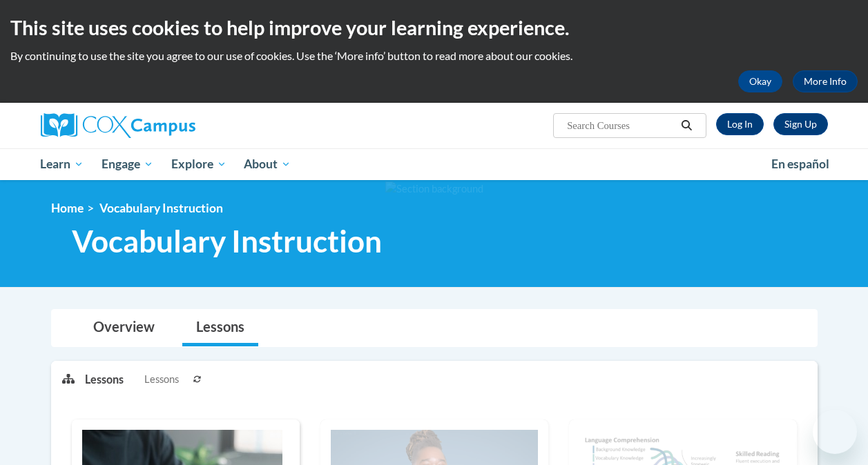 The image size is (868, 465). Describe the element at coordinates (118, 125) in the screenshot. I see `img: Cox Campus` at that location.